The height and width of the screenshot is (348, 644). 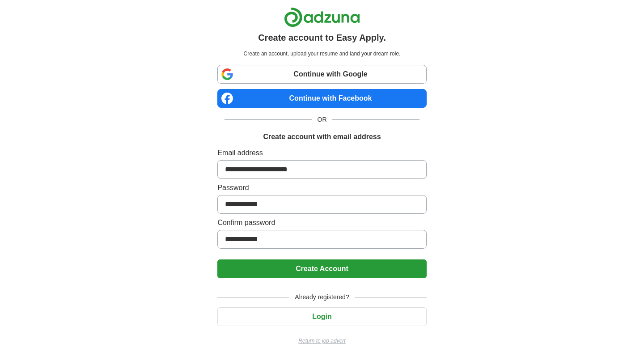 I want to click on span: OR, so click(x=322, y=120).